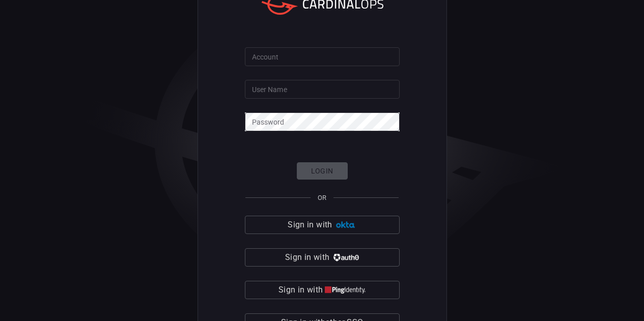  Describe the element at coordinates (345, 257) in the screenshot. I see `img: vP8Hhh4KuCH8AavWKdZY7RZgAAAAASUVORK5CYII=` at that location.